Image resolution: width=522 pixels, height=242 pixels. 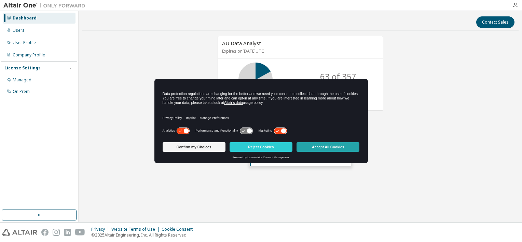 What do you see at coordinates (24, 43) in the screenshot?
I see `div: User Profile` at bounding box center [24, 43].